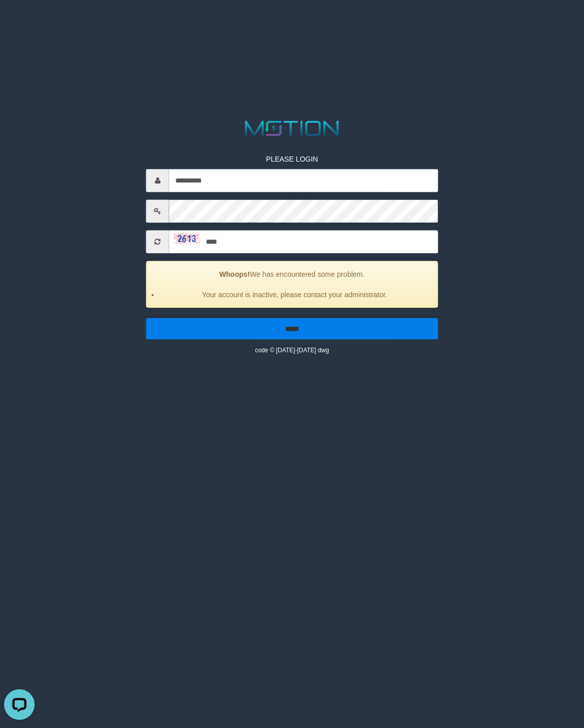 The height and width of the screenshot is (728, 584). Describe the element at coordinates (294, 294) in the screenshot. I see `li: Your account is inactive, please contact your administrator.` at that location.